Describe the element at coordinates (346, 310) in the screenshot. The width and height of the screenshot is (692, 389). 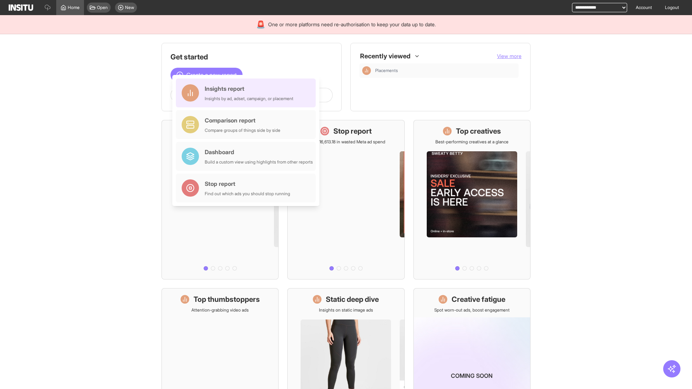
I see `p: Insights on static image ads` at that location.